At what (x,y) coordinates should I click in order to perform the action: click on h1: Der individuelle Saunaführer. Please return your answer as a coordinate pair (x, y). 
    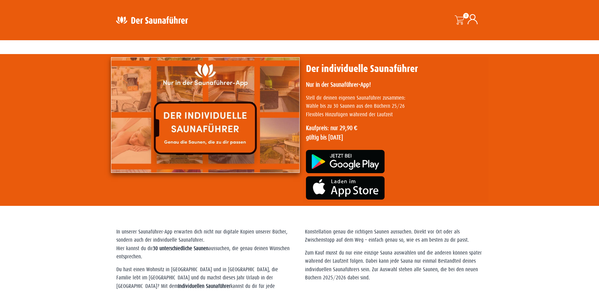
    Looking at the image, I should click on (395, 69).